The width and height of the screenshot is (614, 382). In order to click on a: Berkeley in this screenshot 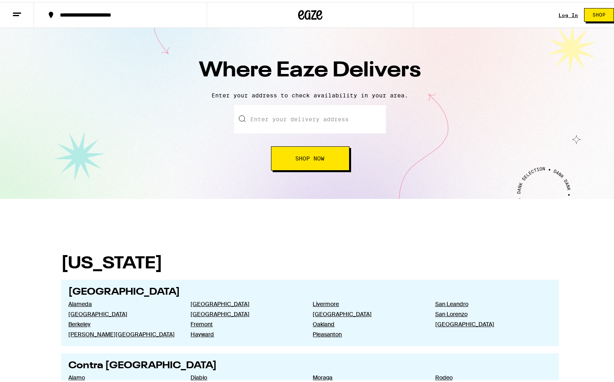, I will do `click(123, 322)`.